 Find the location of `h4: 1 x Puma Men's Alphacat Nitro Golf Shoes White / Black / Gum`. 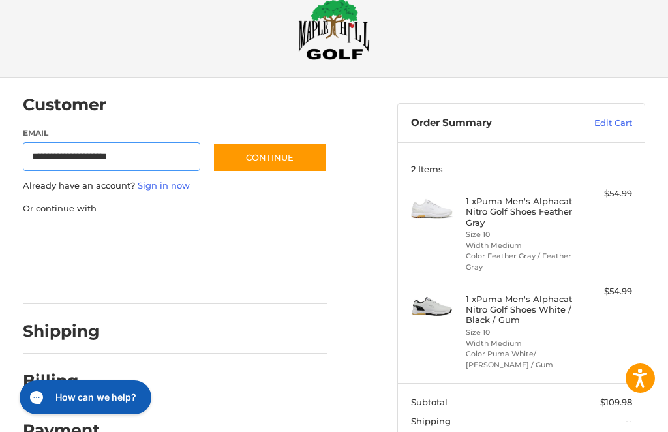

h4: 1 x Puma Men's Alphacat Nitro Golf Shoes White / Black / Gum is located at coordinates (520, 309).